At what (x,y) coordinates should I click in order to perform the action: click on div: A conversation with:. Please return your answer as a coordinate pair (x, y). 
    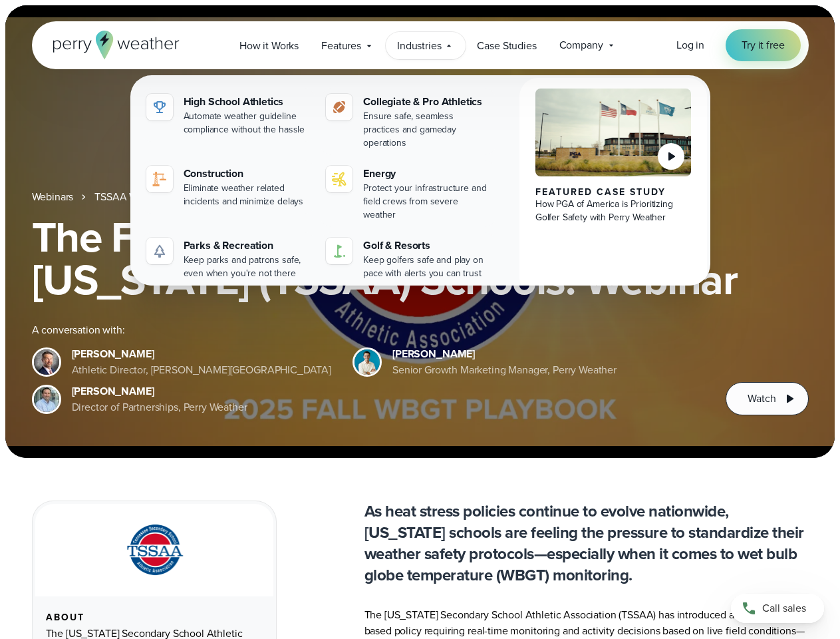
    Looking at the image, I should click on (369, 330).